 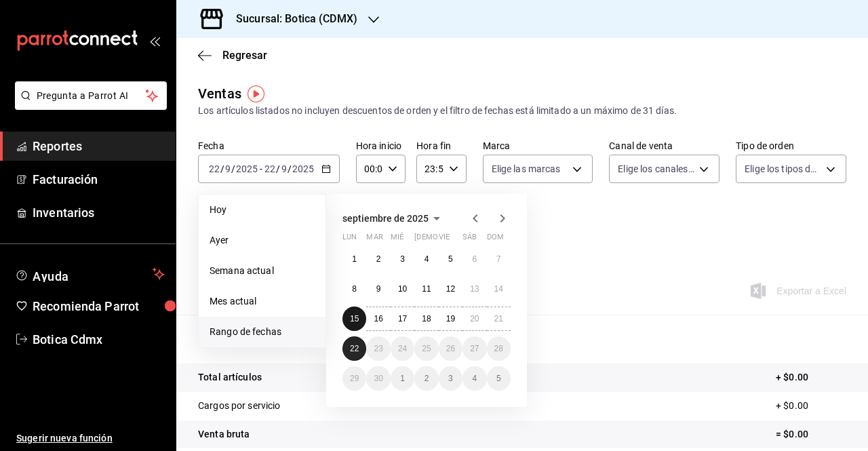 I want to click on abbr: 13 de septiembre de 2025, so click(x=474, y=289).